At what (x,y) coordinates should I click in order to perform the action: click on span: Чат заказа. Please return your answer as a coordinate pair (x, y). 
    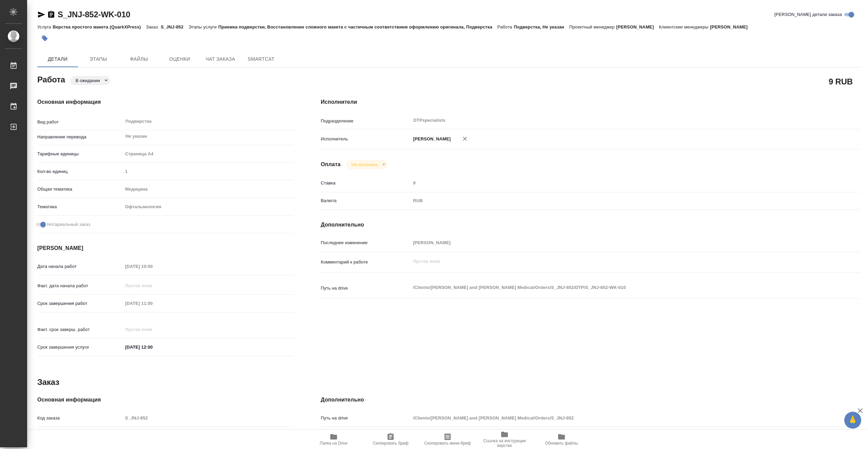
    Looking at the image, I should click on (220, 59).